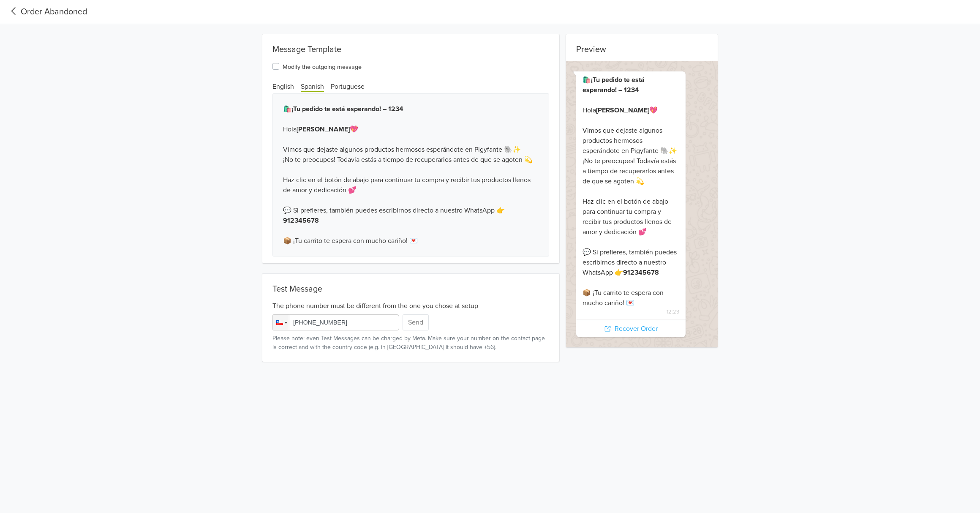 The width and height of the screenshot is (980, 513). I want to click on div: Message Template, so click(410, 46).